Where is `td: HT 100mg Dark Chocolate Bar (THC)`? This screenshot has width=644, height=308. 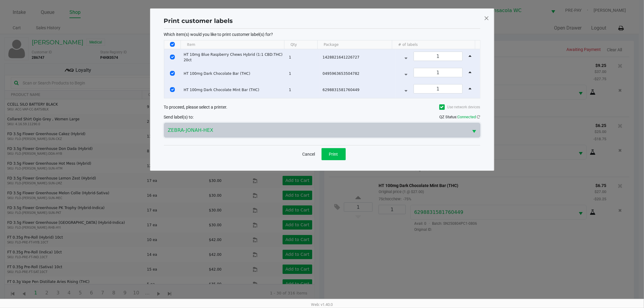 td: HT 100mg Dark Chocolate Bar (THC) is located at coordinates (233, 74).